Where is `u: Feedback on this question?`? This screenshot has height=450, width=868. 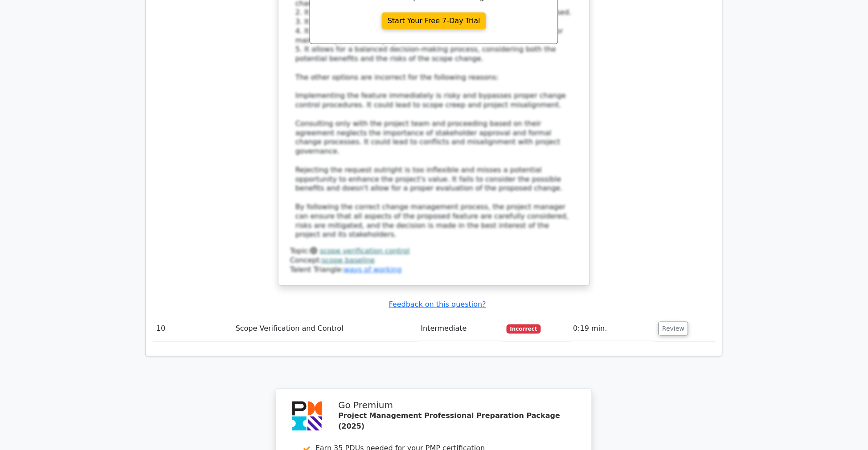 u: Feedback on this question? is located at coordinates (437, 305).